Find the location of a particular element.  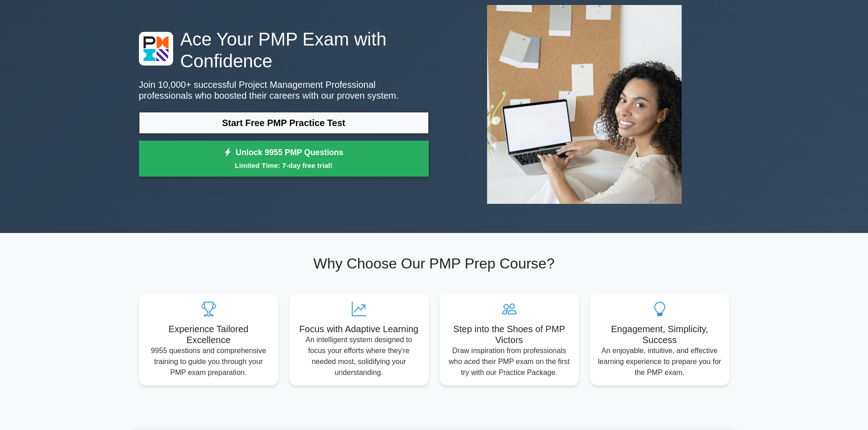

h5: Focus with Adaptive Learning is located at coordinates (359, 329).